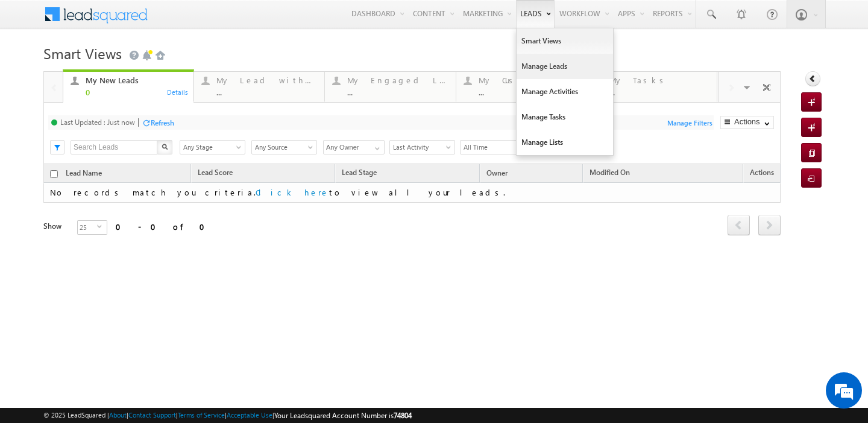 The image size is (868, 423). Describe the element at coordinates (397, 80) in the screenshot. I see `div: My Engaged Lead` at that location.